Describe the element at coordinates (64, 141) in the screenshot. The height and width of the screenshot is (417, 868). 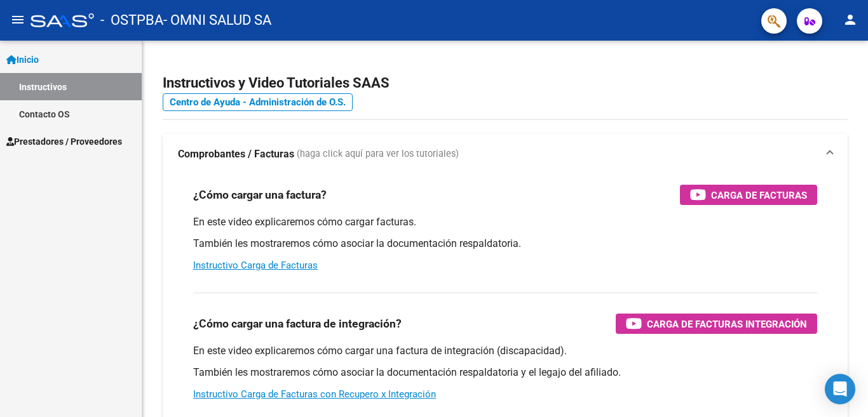
I see `span: Prestadores / Proveedores` at that location.